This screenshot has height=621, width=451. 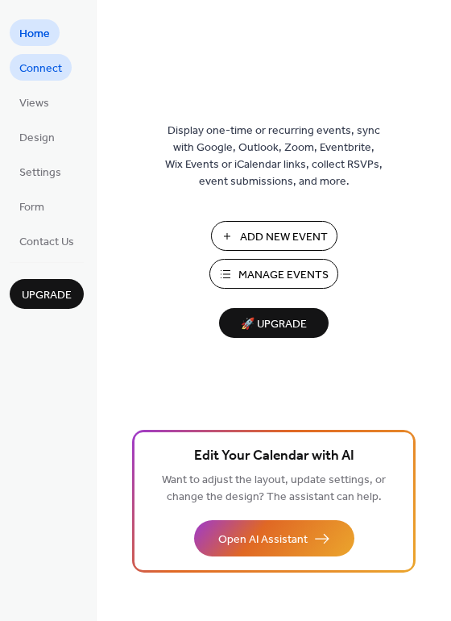 What do you see at coordinates (37, 136) in the screenshot?
I see `a: Design` at bounding box center [37, 136].